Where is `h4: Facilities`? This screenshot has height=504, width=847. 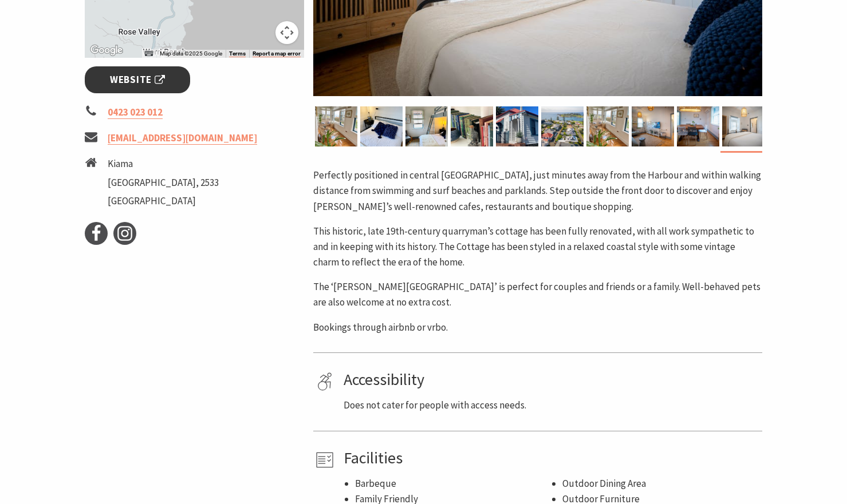
h4: Facilities is located at coordinates (551, 459).